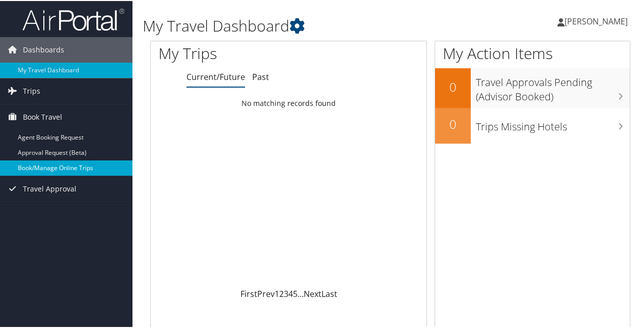  Describe the element at coordinates (281, 293) in the screenshot. I see `a: 2` at that location.